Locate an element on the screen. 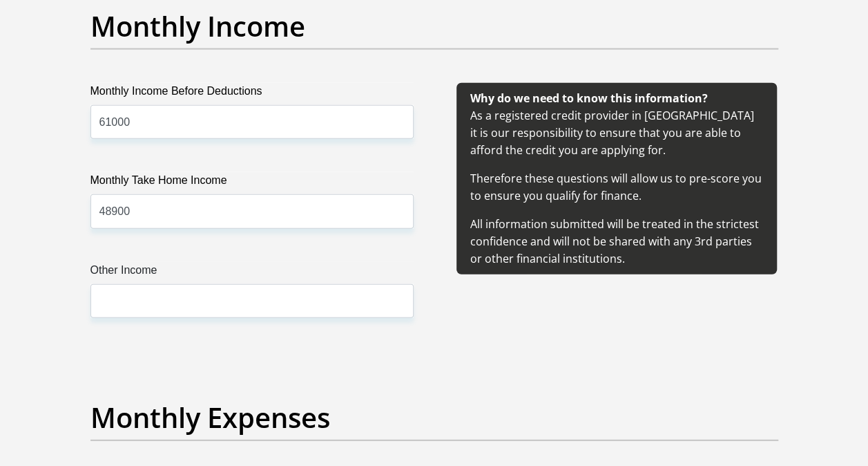 Image resolution: width=868 pixels, height=466 pixels. b: Why do we need to know this information? is located at coordinates (589, 98).